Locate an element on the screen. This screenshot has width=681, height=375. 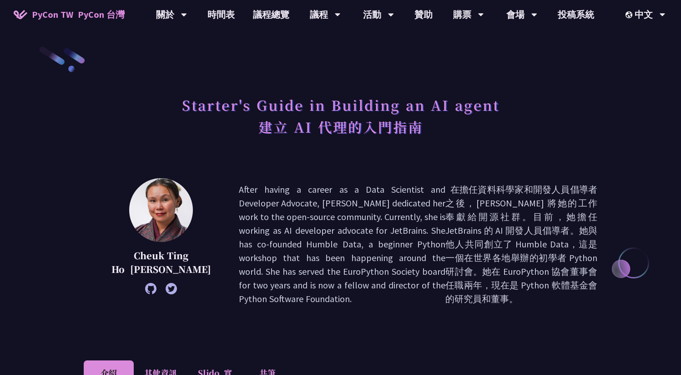
p: Cheuk Ting Ho is located at coordinates (161, 262).